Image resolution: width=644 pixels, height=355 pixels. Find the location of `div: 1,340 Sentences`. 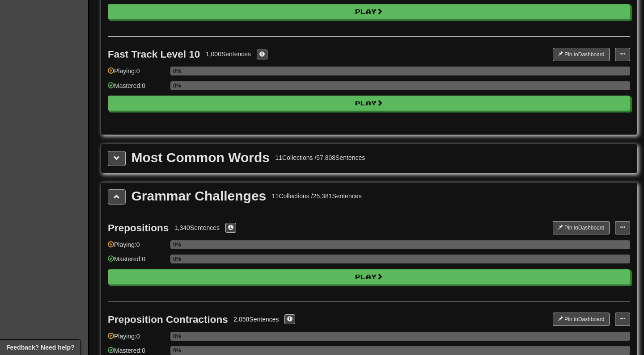

div: 1,340 Sentences is located at coordinates (197, 228).